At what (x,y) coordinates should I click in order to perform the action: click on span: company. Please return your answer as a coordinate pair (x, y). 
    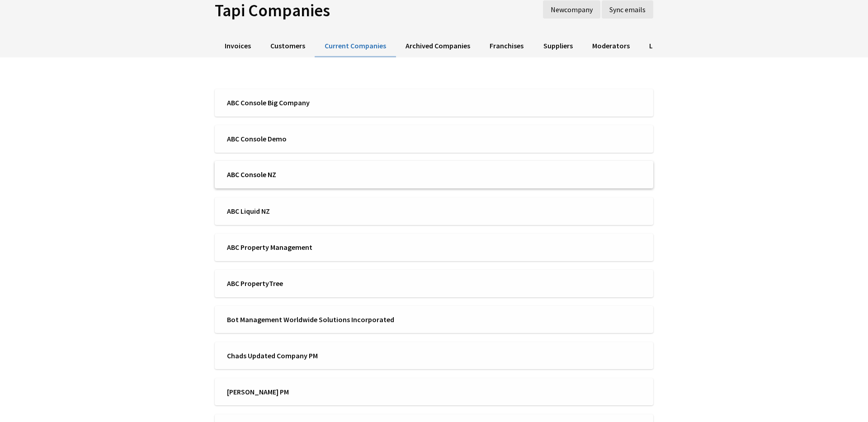
    Looking at the image, I should click on (579, 10).